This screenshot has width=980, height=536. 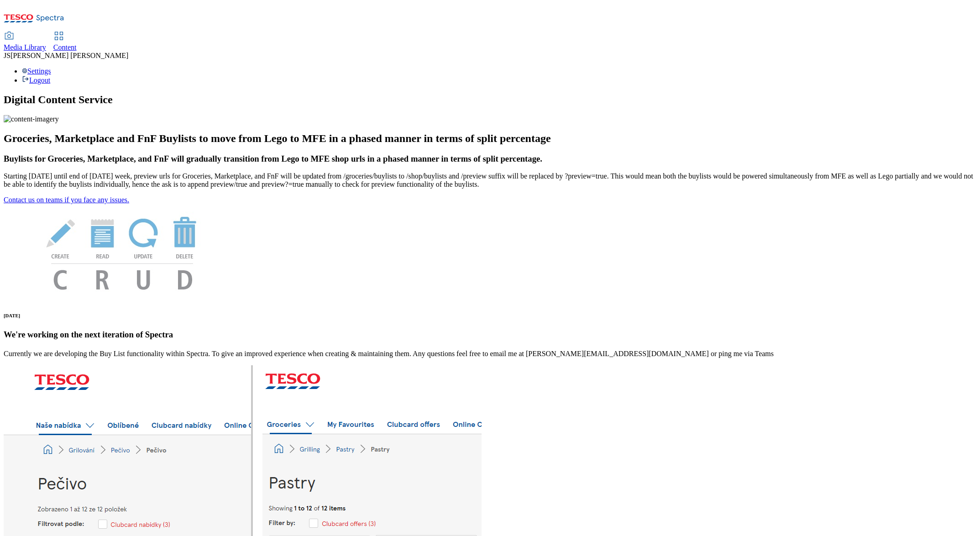 I want to click on img: content-imagery, so click(x=31, y=120).